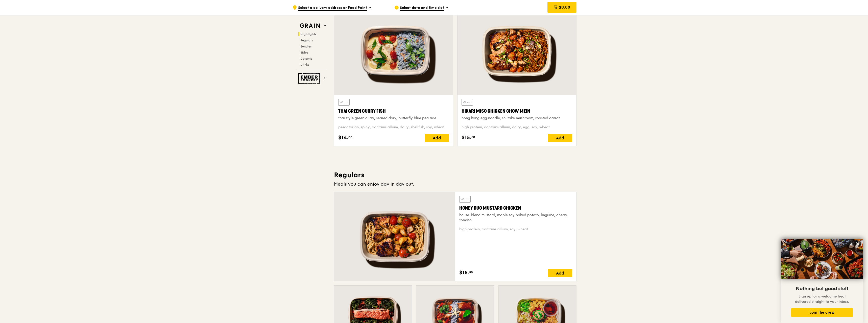 This screenshot has height=323, width=868. I want to click on div: pescatarian, spicy, contains allium, dairy, shellfish, soy, wheat, so click(394, 127).